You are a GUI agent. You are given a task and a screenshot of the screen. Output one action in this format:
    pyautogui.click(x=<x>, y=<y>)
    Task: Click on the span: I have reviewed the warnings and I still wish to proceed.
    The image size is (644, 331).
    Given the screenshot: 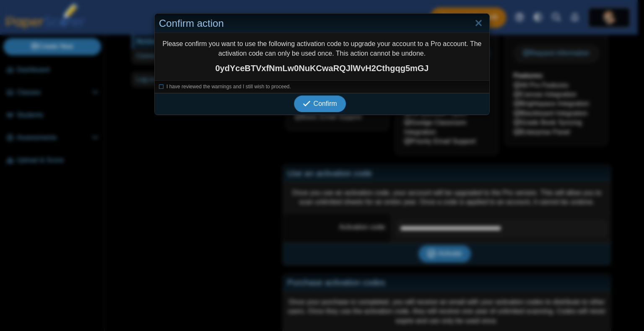 What is the action you would take?
    pyautogui.click(x=229, y=86)
    